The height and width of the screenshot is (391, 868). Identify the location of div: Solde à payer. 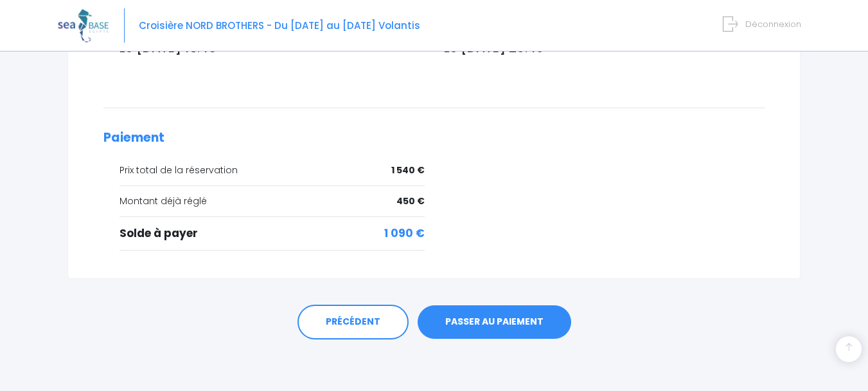
(272, 234).